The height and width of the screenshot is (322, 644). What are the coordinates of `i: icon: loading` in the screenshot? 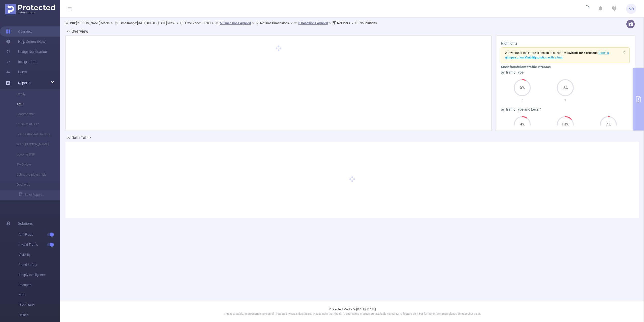 It's located at (586, 9).